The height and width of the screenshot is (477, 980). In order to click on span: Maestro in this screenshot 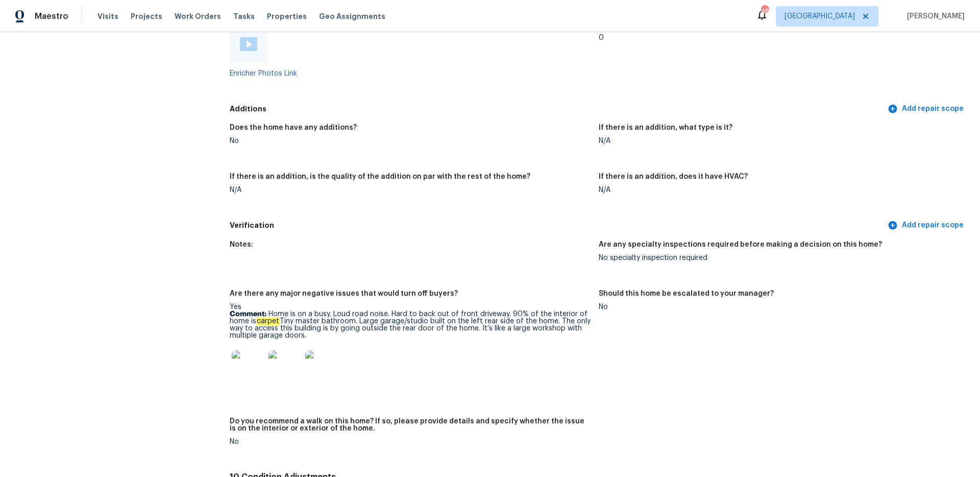, I will do `click(51, 16)`.